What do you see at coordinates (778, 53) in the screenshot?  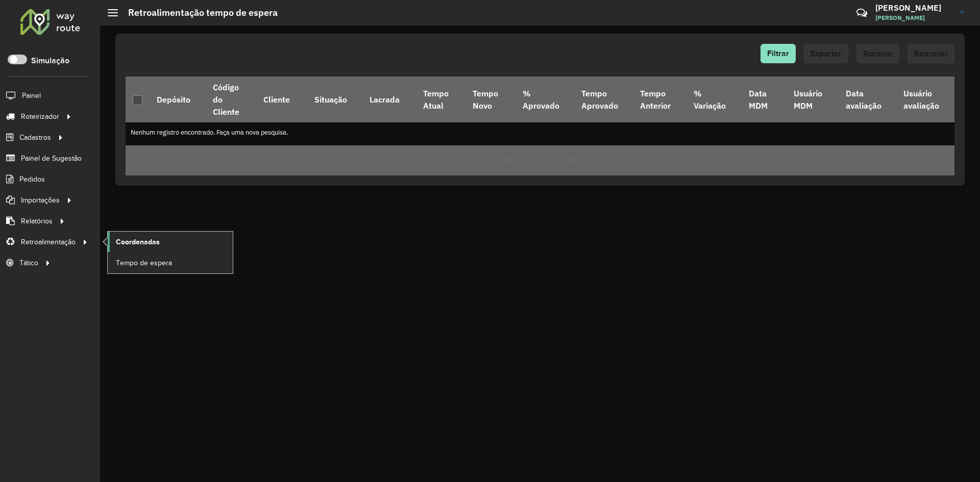 I see `span: Filtrar` at bounding box center [778, 53].